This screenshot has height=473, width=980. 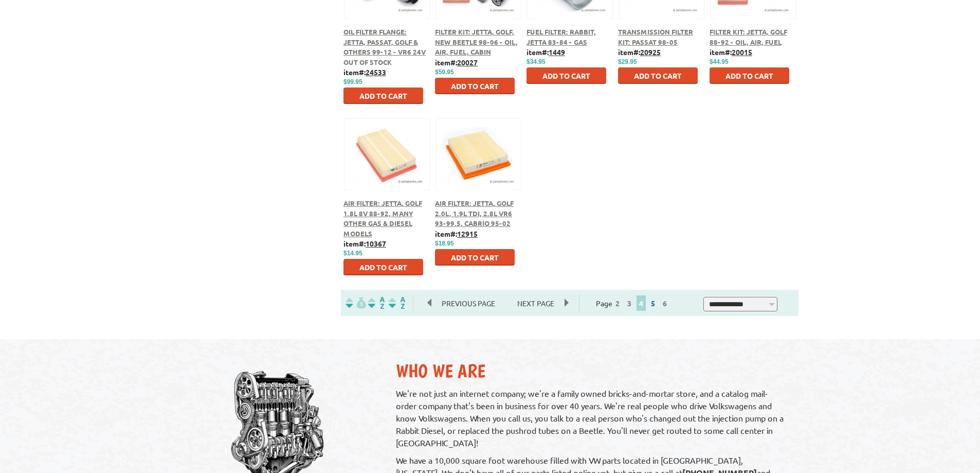 I want to click on u: 20015, so click(x=741, y=52).